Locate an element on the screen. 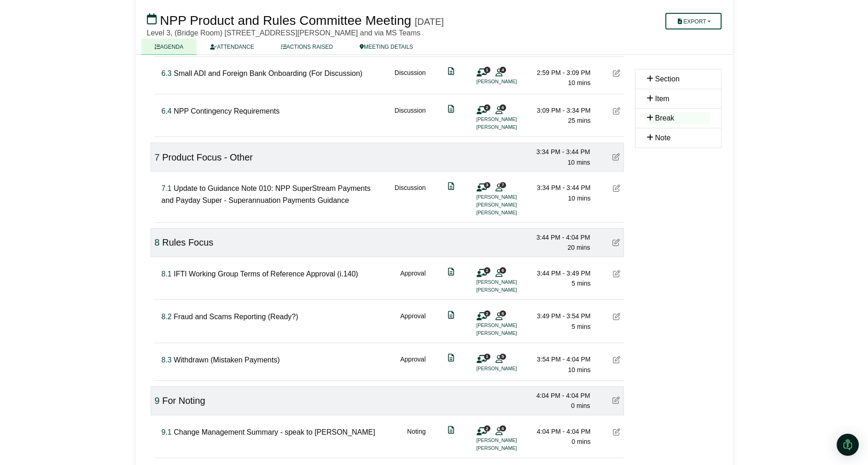  a: ACTIONS RAISED is located at coordinates (306, 46).